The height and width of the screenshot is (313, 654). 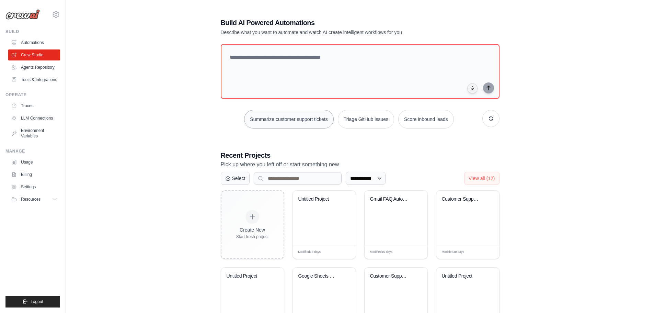 What do you see at coordinates (472, 88) in the screenshot?
I see `button: Click to speak your automation idea` at bounding box center [472, 88].